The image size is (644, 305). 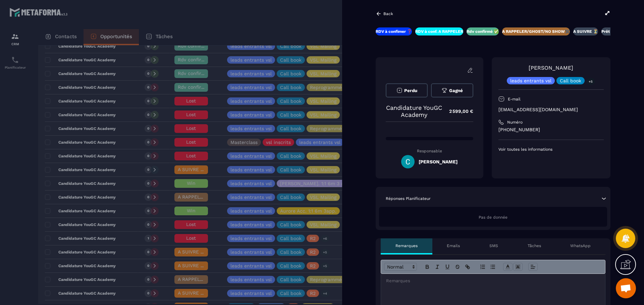 What do you see at coordinates (618, 32) in the screenshot?
I see `p: Prêt à acheter 🎰` at bounding box center [618, 32].